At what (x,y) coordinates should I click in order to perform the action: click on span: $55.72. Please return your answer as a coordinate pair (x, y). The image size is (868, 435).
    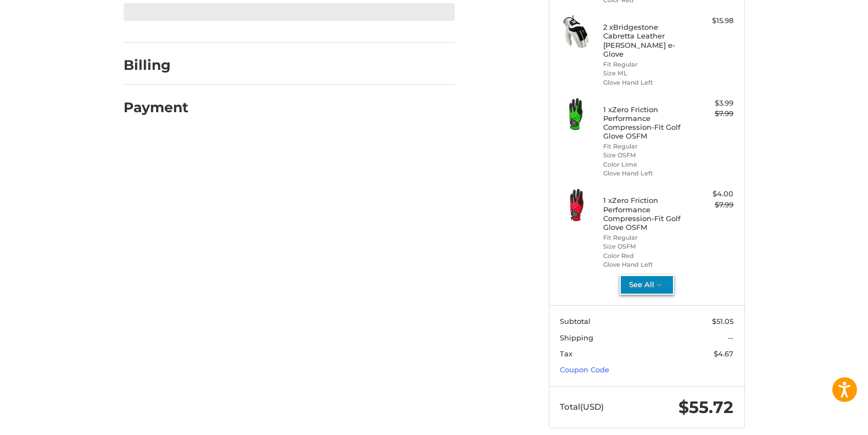
    Looking at the image, I should click on (706, 407).